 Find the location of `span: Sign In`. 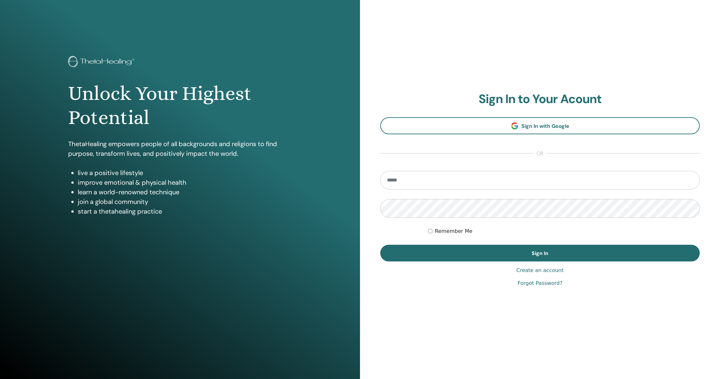

span: Sign In is located at coordinates (540, 253).